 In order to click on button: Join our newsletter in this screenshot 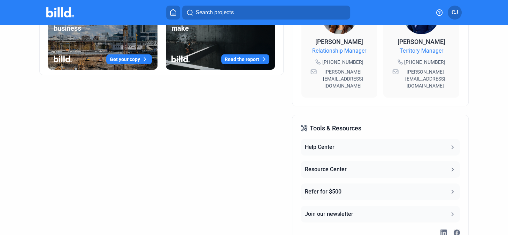, I will do `click(380, 214)`.